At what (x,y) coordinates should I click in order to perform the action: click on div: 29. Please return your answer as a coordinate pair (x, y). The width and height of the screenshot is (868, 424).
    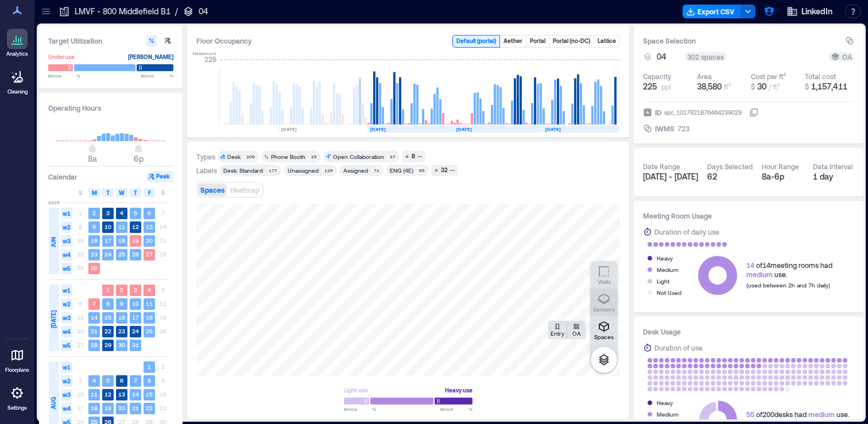
    Looking at the image, I should click on (313, 157).